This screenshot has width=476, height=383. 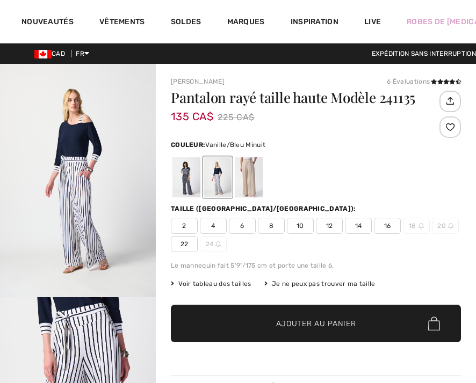 What do you see at coordinates (213, 244) in the screenshot?
I see `span: 24` at bounding box center [213, 244].